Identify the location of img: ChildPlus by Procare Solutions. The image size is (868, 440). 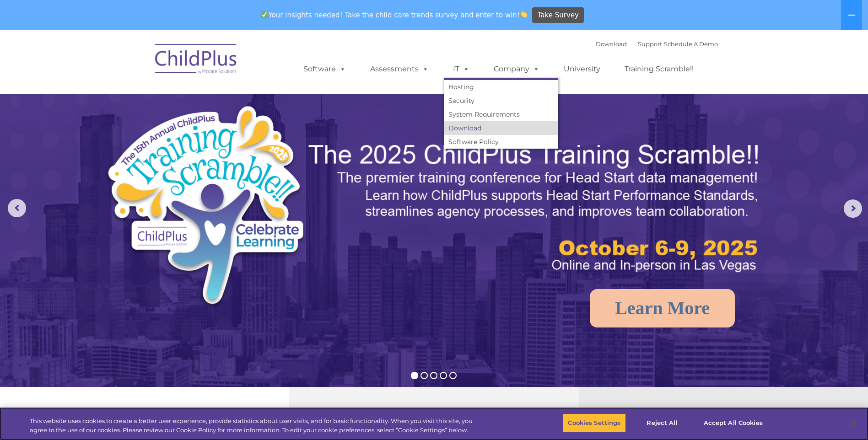
(197, 60).